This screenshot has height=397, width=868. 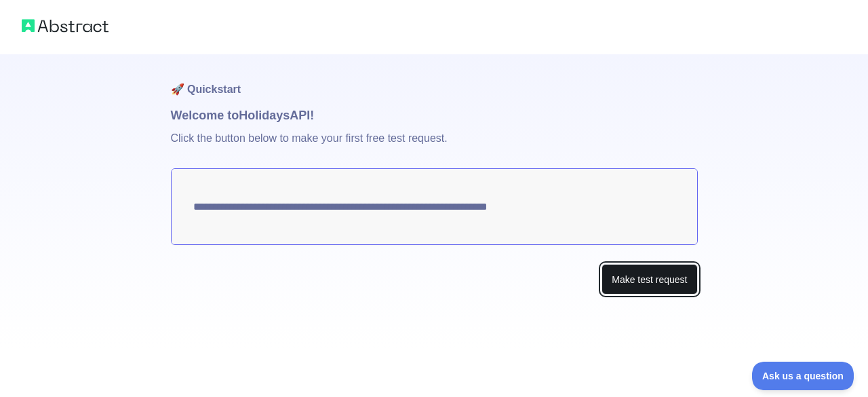 I want to click on button: Make test request, so click(x=649, y=279).